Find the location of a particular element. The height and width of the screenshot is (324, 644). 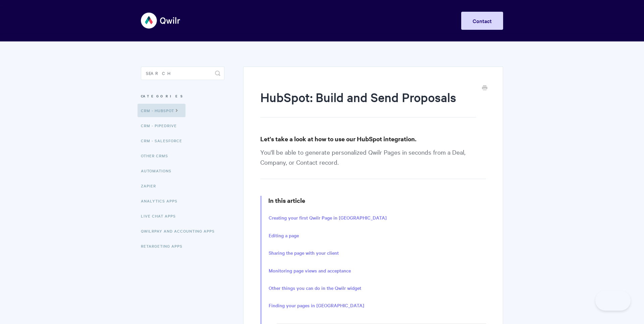

h3: Categories is located at coordinates (182, 96).